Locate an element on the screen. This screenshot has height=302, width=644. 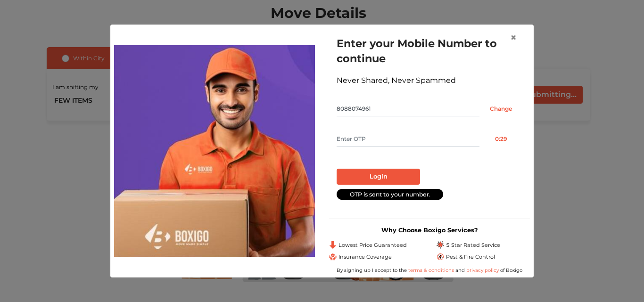
span: Lowest Price Guaranteed is located at coordinates (372, 245).